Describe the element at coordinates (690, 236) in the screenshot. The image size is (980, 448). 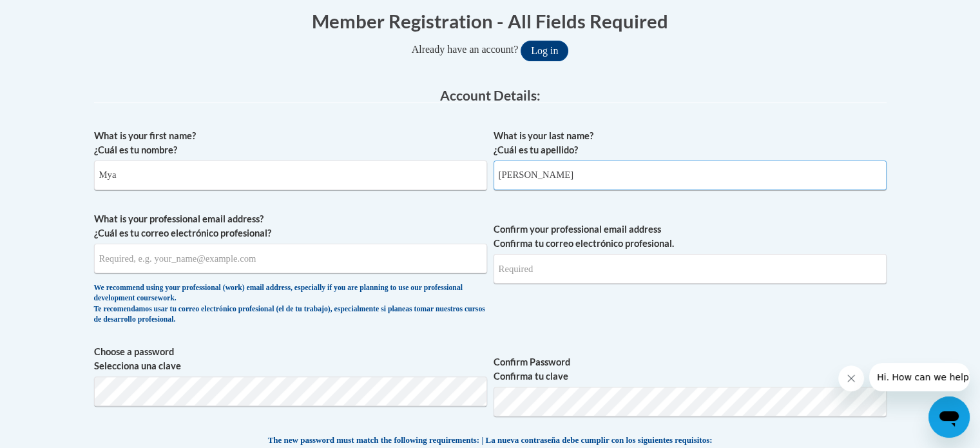
I see `label: Confirm your professional email address Confirma tu correo electrónico profesional.` at that location.